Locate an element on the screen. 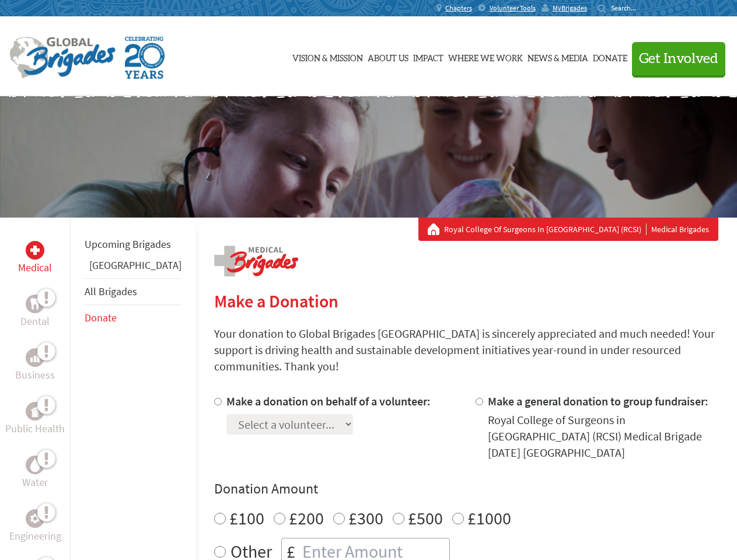 This screenshot has height=560, width=737. img: logo-medical.png is located at coordinates (256, 260).